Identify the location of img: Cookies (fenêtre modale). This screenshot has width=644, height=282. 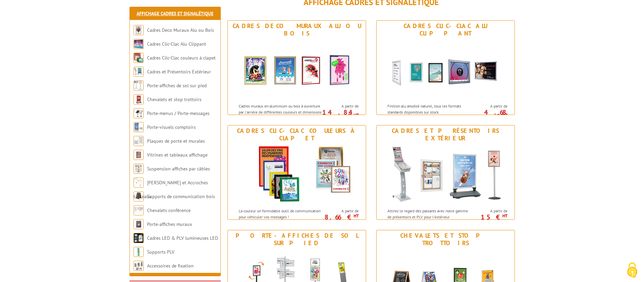
(632, 270).